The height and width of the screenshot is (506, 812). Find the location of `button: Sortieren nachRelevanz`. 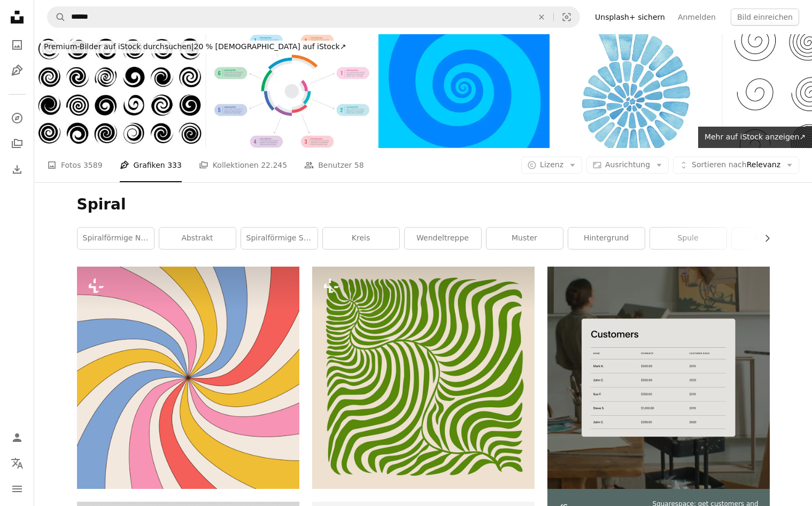

button: Sortieren nachRelevanz is located at coordinates (736, 165).